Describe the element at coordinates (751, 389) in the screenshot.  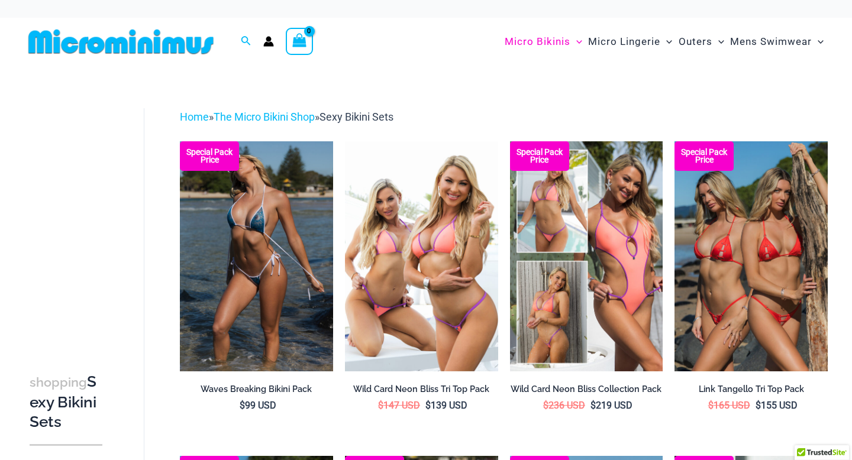
I see `h2: Link Tangello Tri Top Pack` at that location.